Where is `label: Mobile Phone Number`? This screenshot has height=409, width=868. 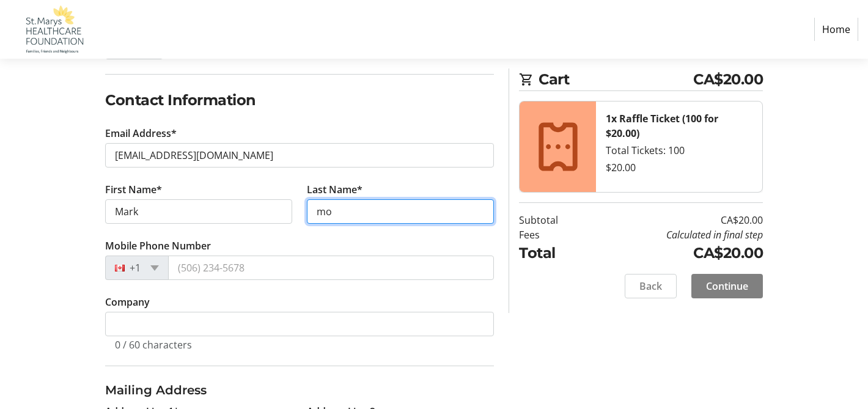
label: Mobile Phone Number is located at coordinates (158, 246).